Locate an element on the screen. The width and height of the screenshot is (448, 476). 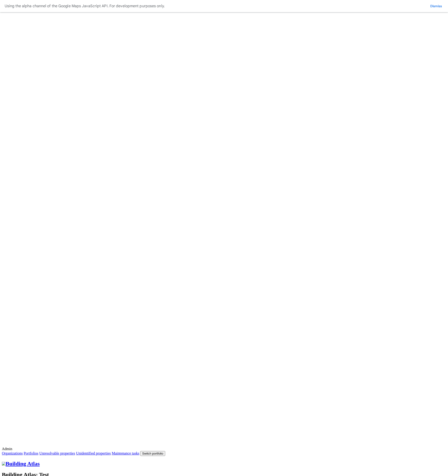
button: Dismiss is located at coordinates (436, 6).